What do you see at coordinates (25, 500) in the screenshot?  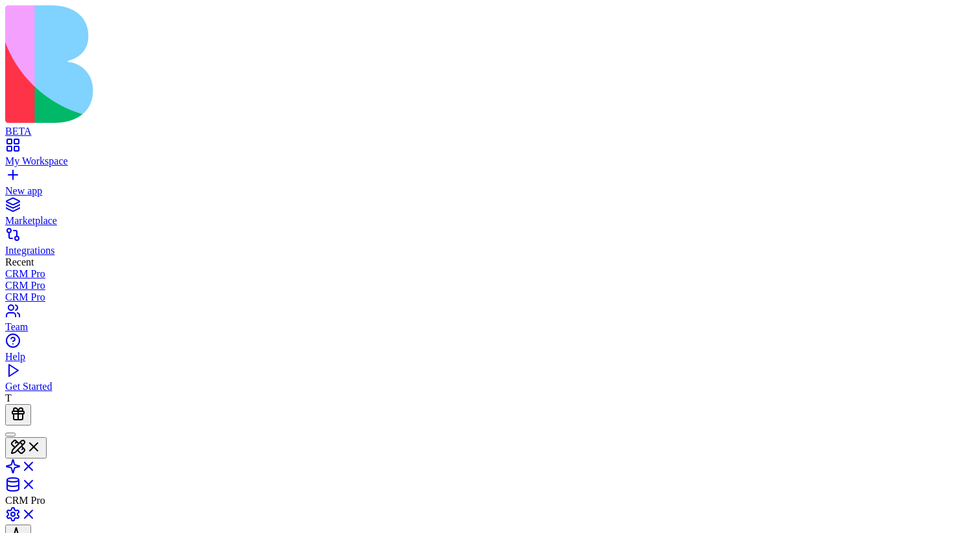 I see `span: CRM Pro` at bounding box center [25, 500].